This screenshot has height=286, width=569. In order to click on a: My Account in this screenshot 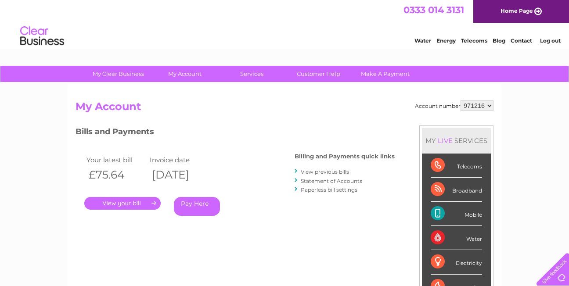, I will do `click(185, 74)`.